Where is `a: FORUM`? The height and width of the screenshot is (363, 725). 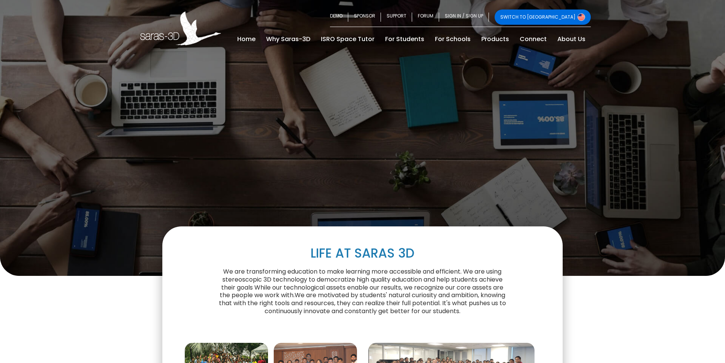
a: FORUM is located at coordinates (425, 17).